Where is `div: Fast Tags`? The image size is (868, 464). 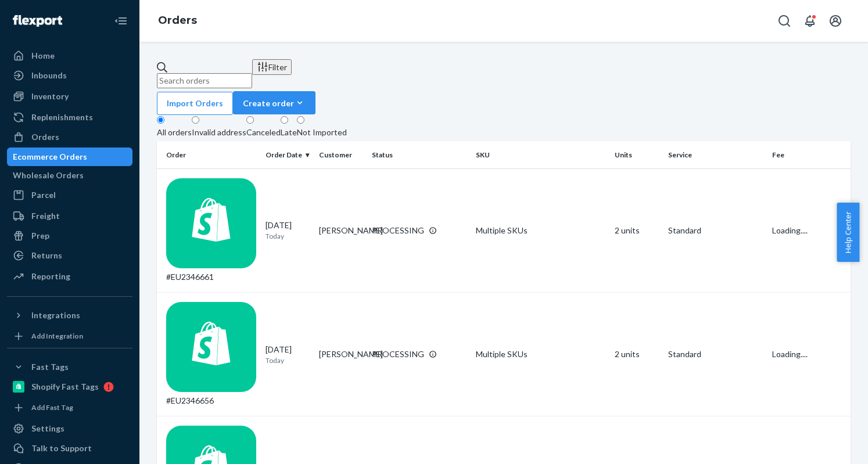
div: Fast Tags is located at coordinates (50, 367).